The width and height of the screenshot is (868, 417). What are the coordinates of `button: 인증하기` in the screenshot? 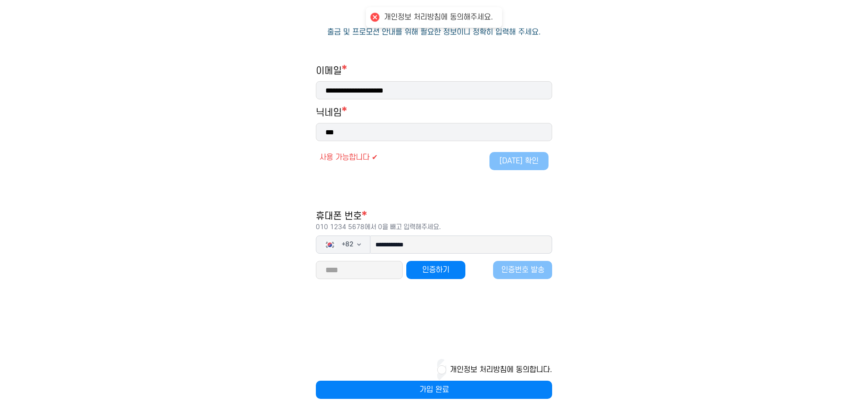 It's located at (436, 270).